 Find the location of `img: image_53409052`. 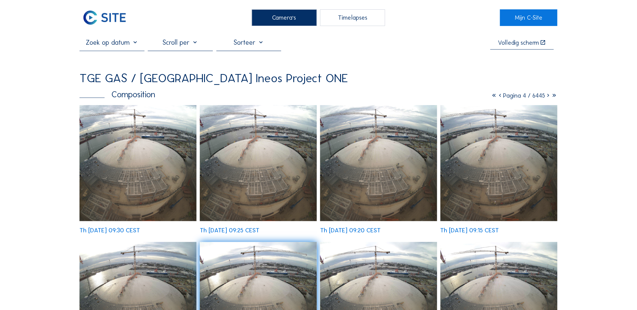

img: image_53409052 is located at coordinates (379, 163).